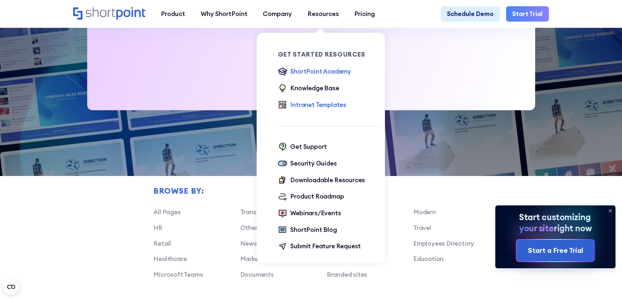  I want to click on div: Pricing, so click(364, 14).